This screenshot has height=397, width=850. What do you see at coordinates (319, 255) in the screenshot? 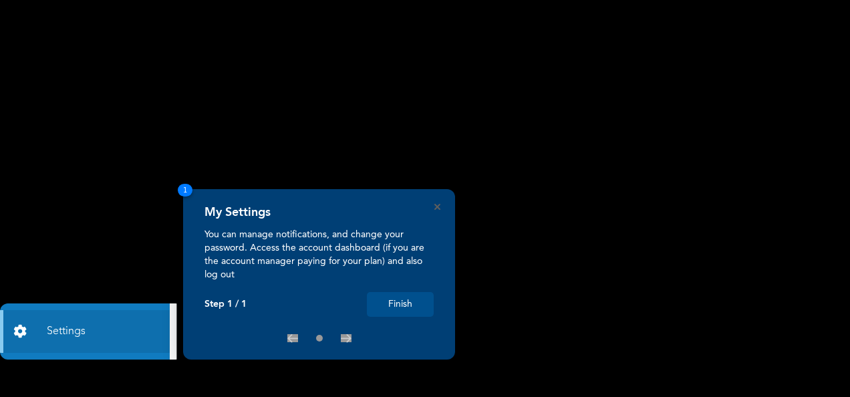
I see `p: You can manage notifications, and change your password. Access the account dashboard (if you are ...` at bounding box center [319, 255].